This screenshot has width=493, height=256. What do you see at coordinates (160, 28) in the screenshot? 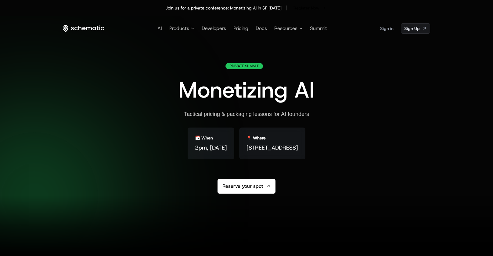
I see `span: AI` at bounding box center [160, 28].